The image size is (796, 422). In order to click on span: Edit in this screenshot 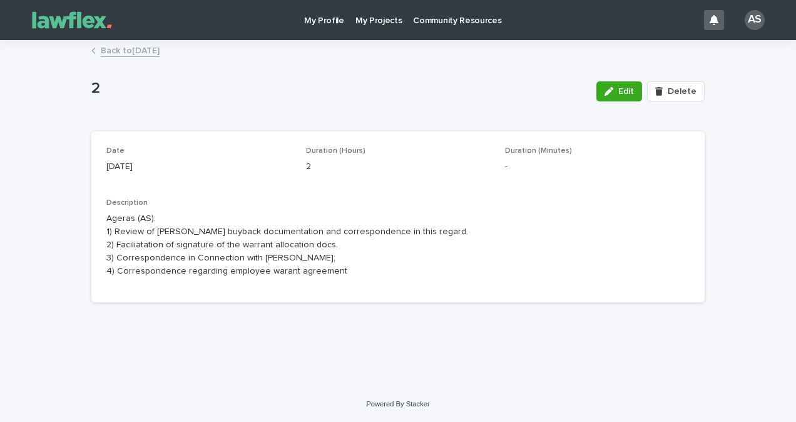, I will do `click(626, 91)`.